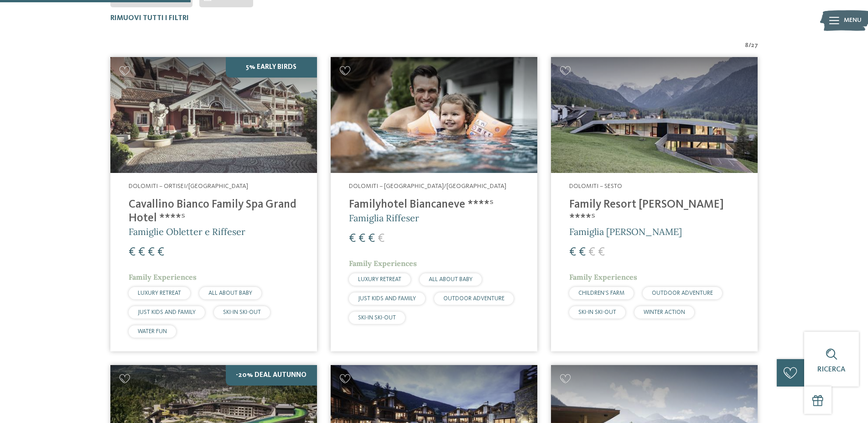 This screenshot has width=868, height=423. Describe the element at coordinates (596, 186) in the screenshot. I see `span: Dolomiti – Sesto` at that location.